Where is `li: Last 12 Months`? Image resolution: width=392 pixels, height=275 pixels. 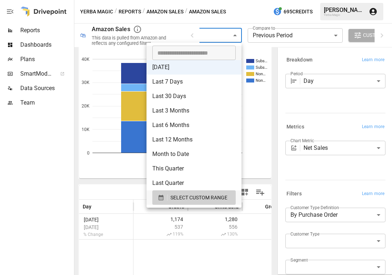 li: Last 12 Months is located at coordinates (194, 140).